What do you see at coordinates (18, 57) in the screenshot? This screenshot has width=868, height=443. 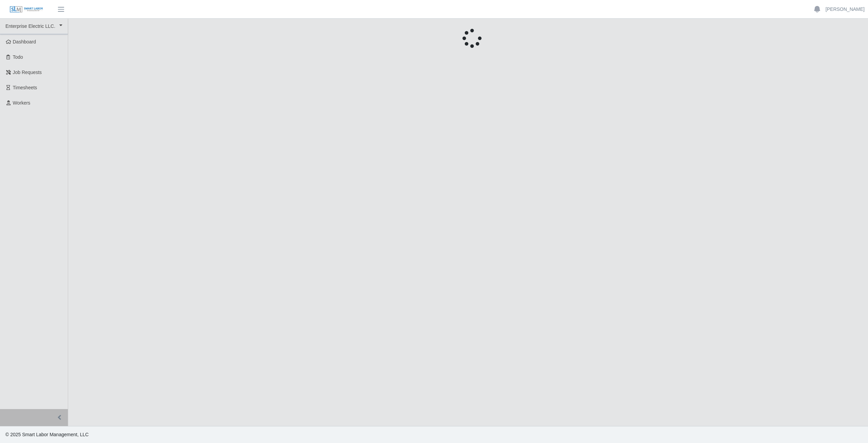 I see `span: Todo` at bounding box center [18, 57].